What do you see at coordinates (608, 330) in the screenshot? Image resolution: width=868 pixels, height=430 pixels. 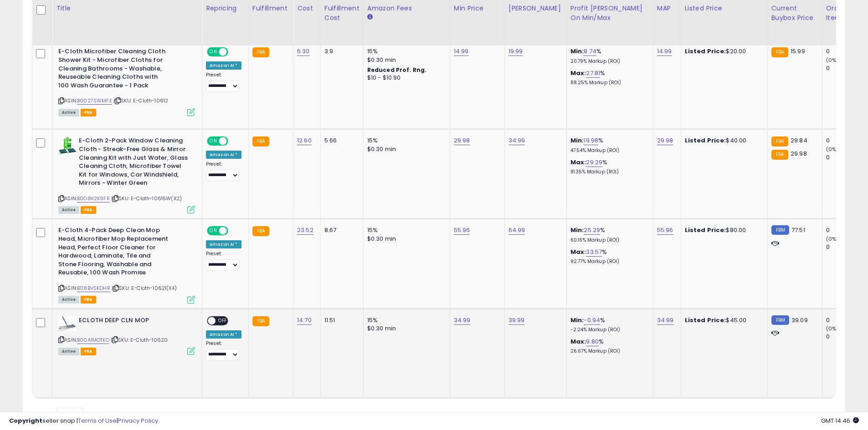 I see `p: -2.24% Markup (ROI)` at bounding box center [608, 330].